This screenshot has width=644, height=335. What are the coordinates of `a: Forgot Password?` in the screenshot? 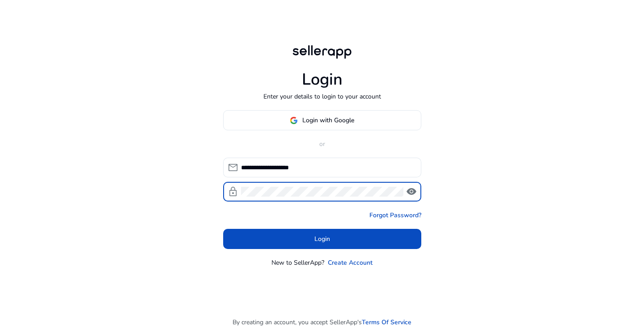 It's located at (395, 215).